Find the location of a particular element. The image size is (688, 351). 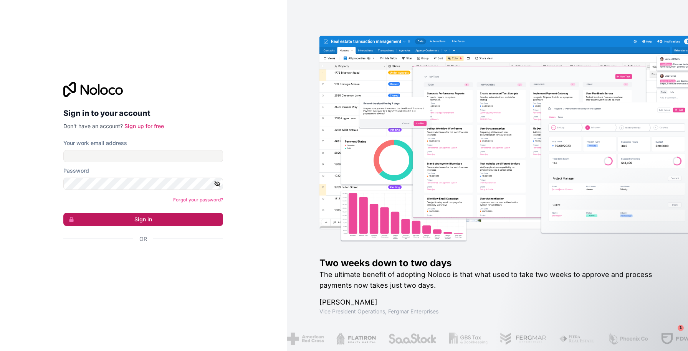

img: /assets/phoenix-BREaitsQ.png is located at coordinates (628, 339).